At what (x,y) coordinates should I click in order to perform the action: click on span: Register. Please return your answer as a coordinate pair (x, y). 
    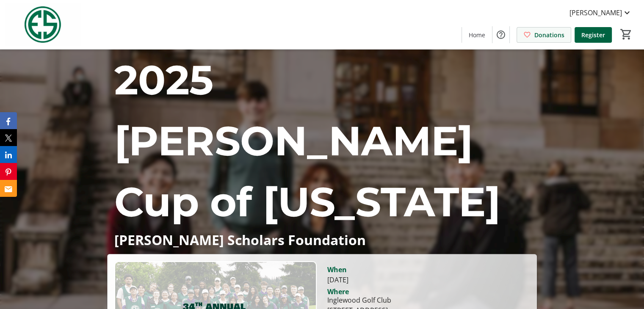
    Looking at the image, I should click on (593, 35).